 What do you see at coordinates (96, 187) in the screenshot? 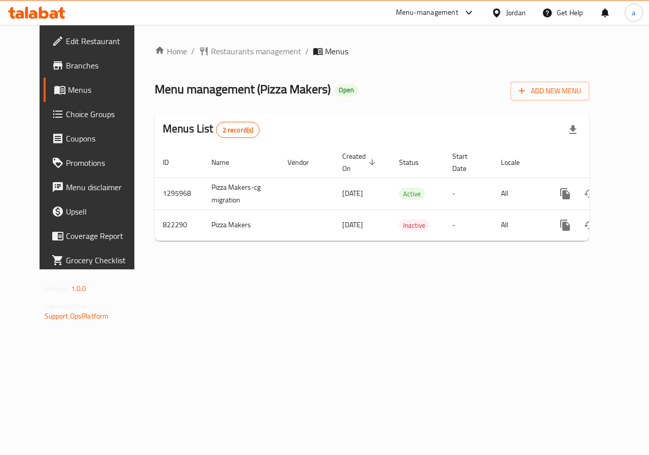
I see `a: Menu disclaimer` at bounding box center [96, 187].